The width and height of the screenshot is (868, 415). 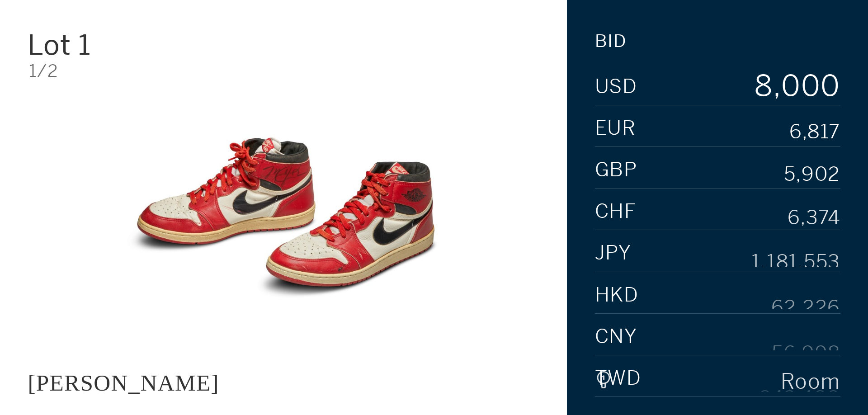 What do you see at coordinates (796, 257) in the screenshot?
I see `div: 1,181,553` at bounding box center [796, 257].